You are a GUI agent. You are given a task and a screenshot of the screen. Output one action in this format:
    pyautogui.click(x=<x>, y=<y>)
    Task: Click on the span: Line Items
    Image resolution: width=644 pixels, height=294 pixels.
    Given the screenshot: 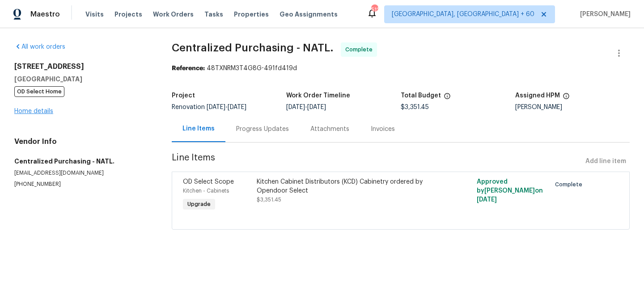 What is the action you would take?
    pyautogui.click(x=377, y=161)
    